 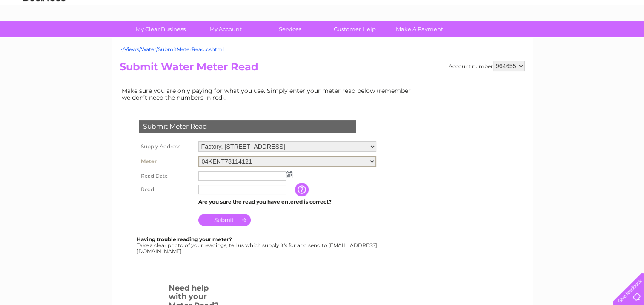 I want to click on a: ~/Views/Water/SubmitMeterRead.cshtml, so click(x=172, y=49).